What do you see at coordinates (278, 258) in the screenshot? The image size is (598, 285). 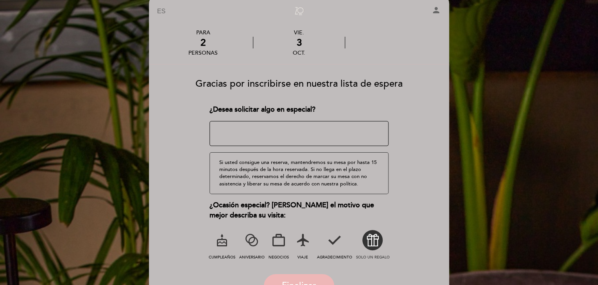 I see `span: NEGOCIOS` at bounding box center [278, 258].